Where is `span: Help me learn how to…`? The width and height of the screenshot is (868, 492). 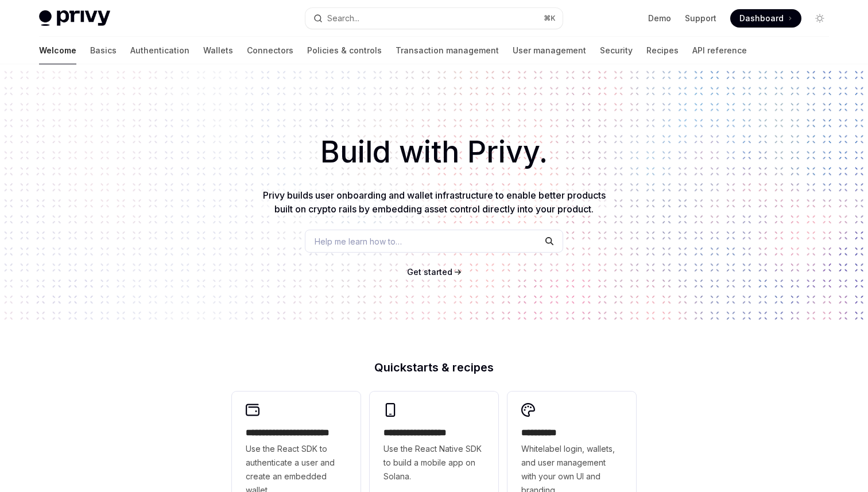
span: Help me learn how to… is located at coordinates (358, 241).